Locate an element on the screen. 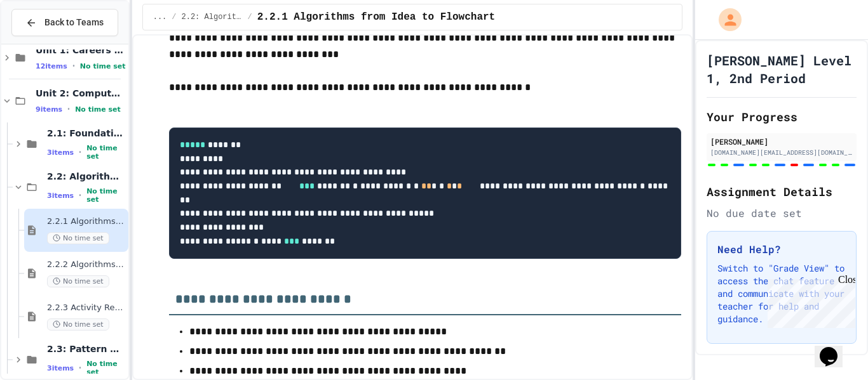 The width and height of the screenshot is (868, 380). h2: Assignment Details is located at coordinates (781, 192).